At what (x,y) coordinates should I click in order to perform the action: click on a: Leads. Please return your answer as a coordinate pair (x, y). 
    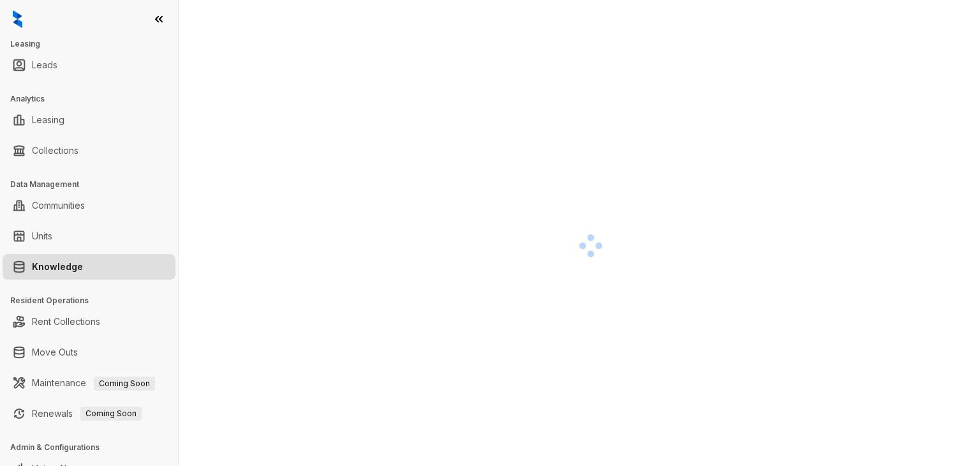
    Looking at the image, I should click on (45, 65).